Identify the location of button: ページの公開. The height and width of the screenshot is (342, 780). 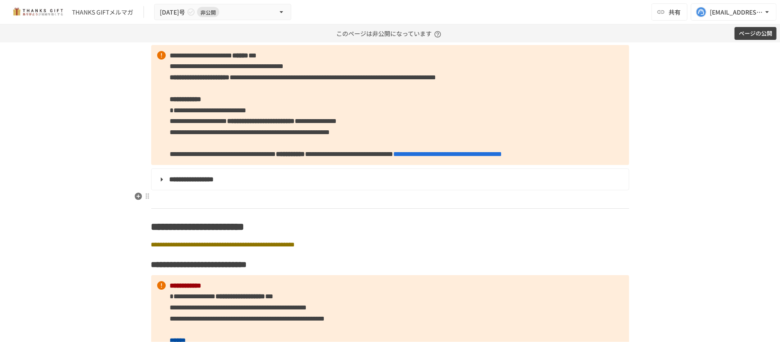
(756, 33).